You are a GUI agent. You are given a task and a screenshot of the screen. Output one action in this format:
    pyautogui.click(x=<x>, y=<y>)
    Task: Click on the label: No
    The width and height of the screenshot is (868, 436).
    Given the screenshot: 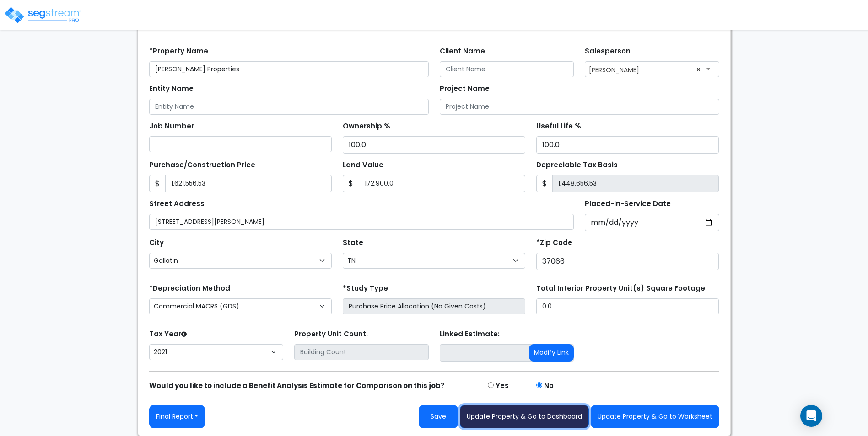 What is the action you would take?
    pyautogui.click(x=548, y=386)
    